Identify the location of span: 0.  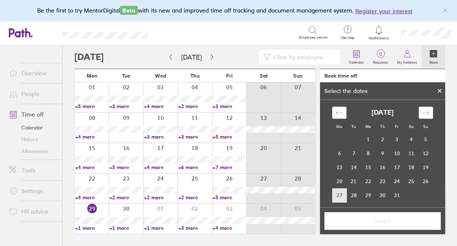
(380, 54).